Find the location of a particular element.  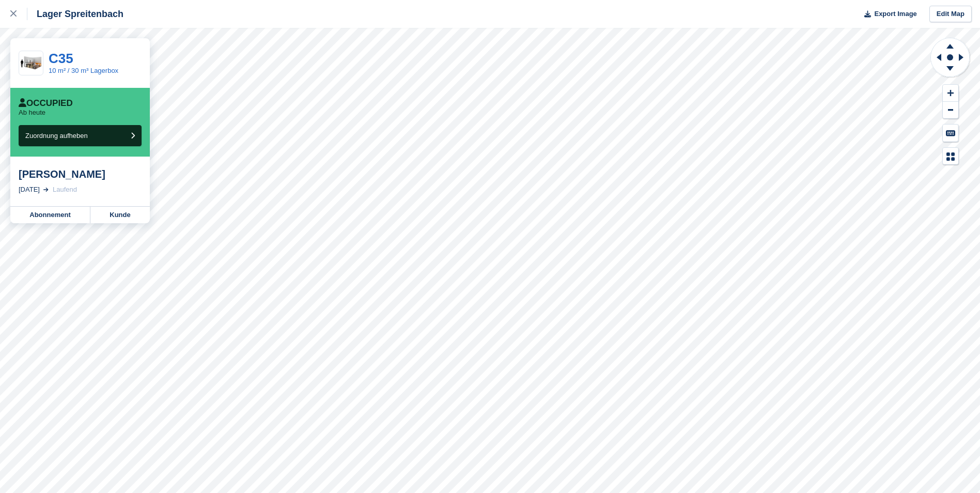

div: Occupied is located at coordinates (45, 103).